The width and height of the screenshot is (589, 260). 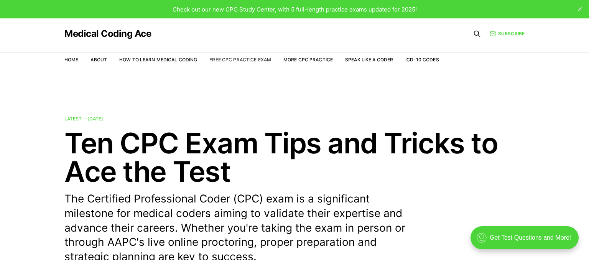 What do you see at coordinates (108, 34) in the screenshot?
I see `a: Medical Coding Ace` at bounding box center [108, 34].